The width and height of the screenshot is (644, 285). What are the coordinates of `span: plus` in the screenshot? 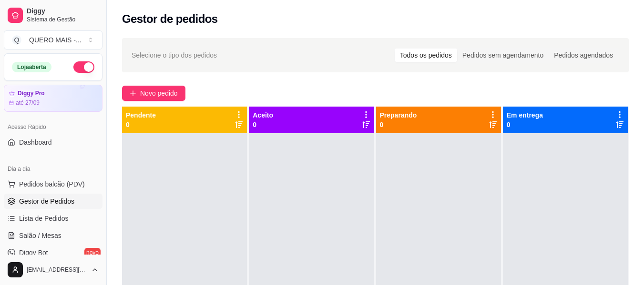 It's located at (133, 93).